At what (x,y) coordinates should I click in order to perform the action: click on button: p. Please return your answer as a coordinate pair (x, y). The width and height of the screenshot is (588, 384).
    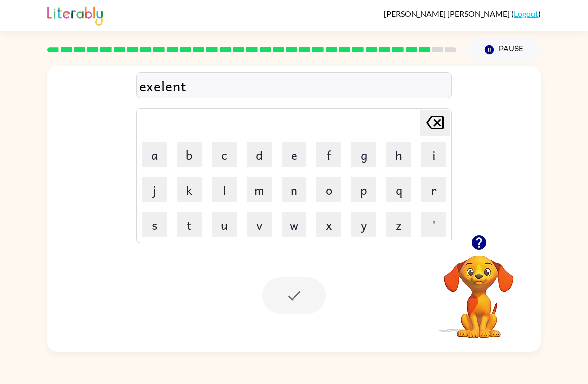
    Looking at the image, I should click on (364, 190).